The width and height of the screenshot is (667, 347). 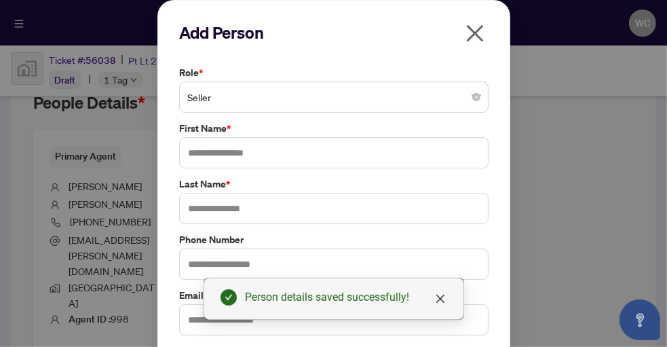 What do you see at coordinates (229, 297) in the screenshot?
I see `span: check-circle` at bounding box center [229, 297].